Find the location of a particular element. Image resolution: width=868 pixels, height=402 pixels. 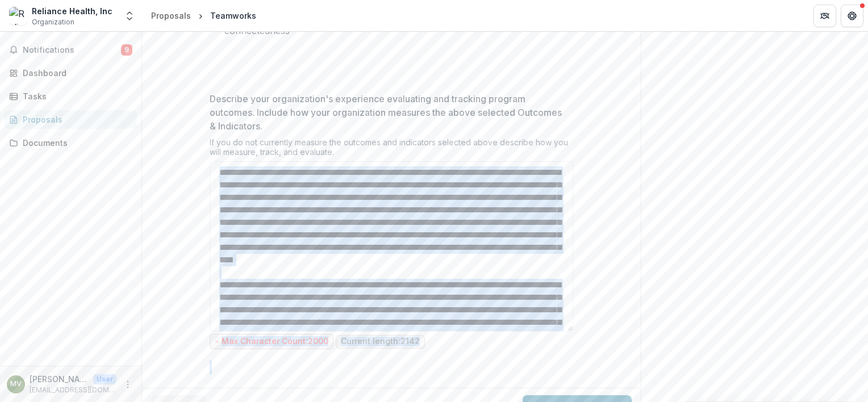

span: Organization is located at coordinates (53, 23).